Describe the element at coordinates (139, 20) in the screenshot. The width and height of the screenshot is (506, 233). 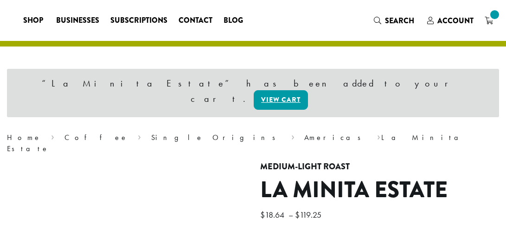
I see `span: Subscriptions` at that location.